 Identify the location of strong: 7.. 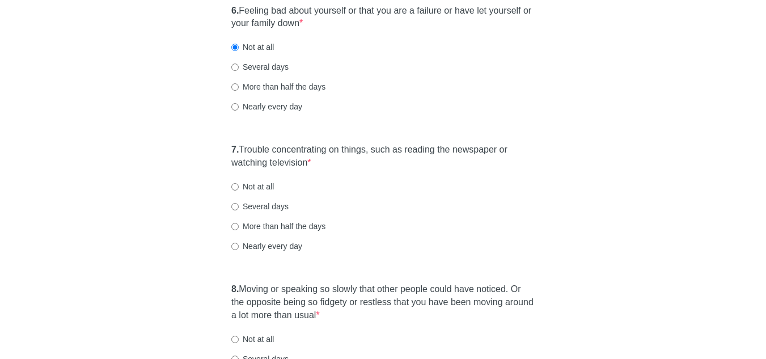
(235, 149).